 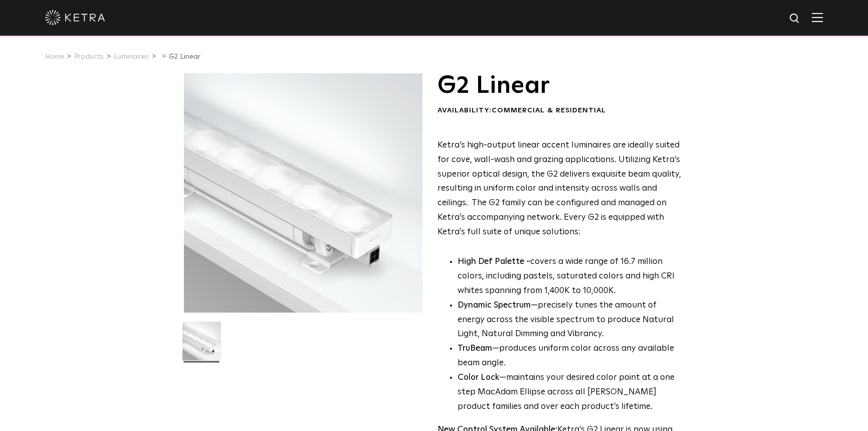 I want to click on strong: Dynamic Spectrum, so click(x=495, y=305).